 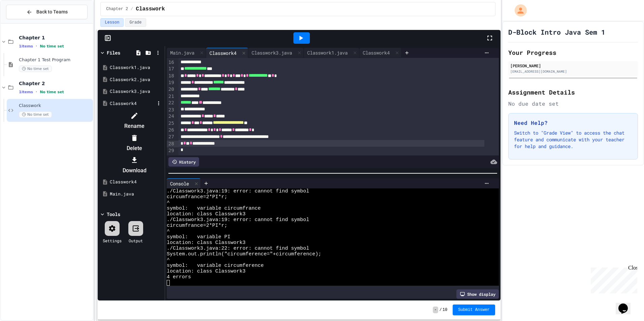 I want to click on h3: Need Help?, so click(x=573, y=123).